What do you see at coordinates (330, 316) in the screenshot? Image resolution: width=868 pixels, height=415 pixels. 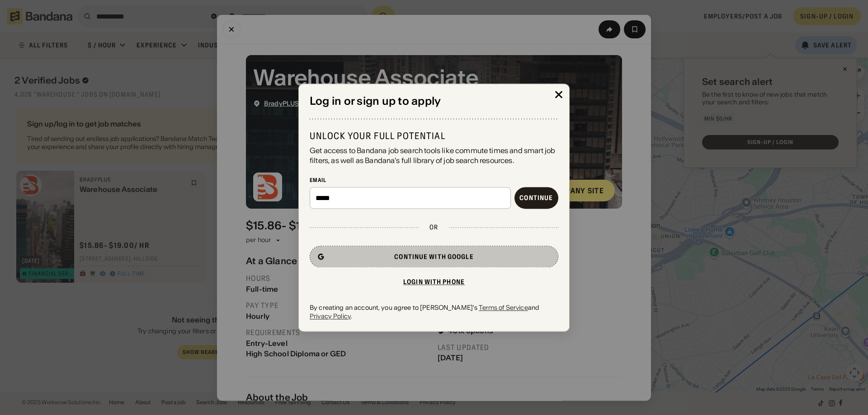 I see `a: Privacy Policy` at bounding box center [330, 316].